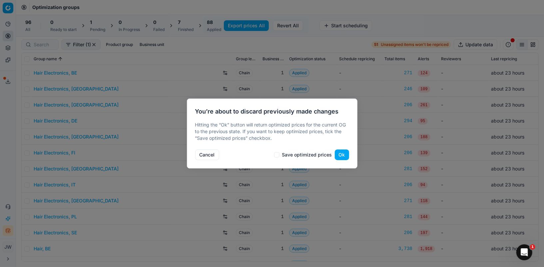  I want to click on button: Ok, so click(342, 155).